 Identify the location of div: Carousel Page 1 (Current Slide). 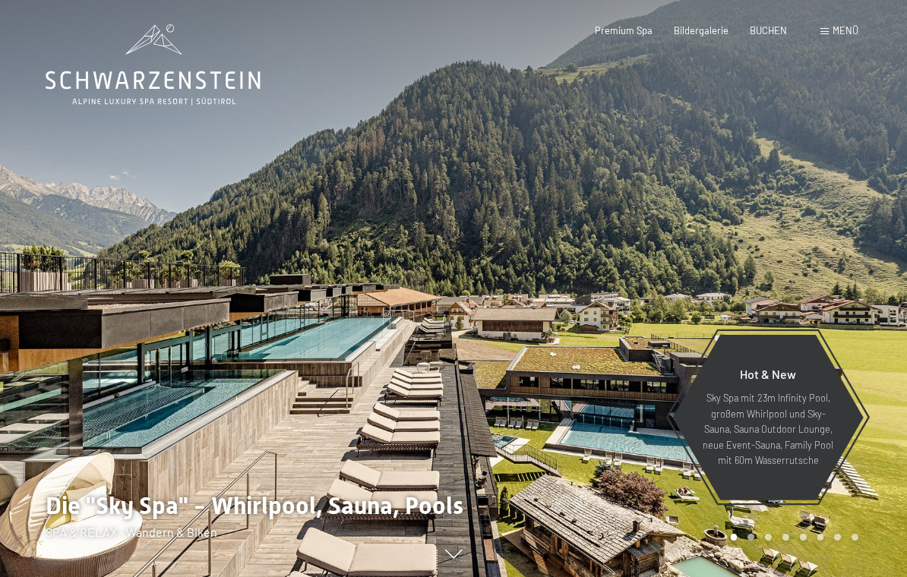
(733, 537).